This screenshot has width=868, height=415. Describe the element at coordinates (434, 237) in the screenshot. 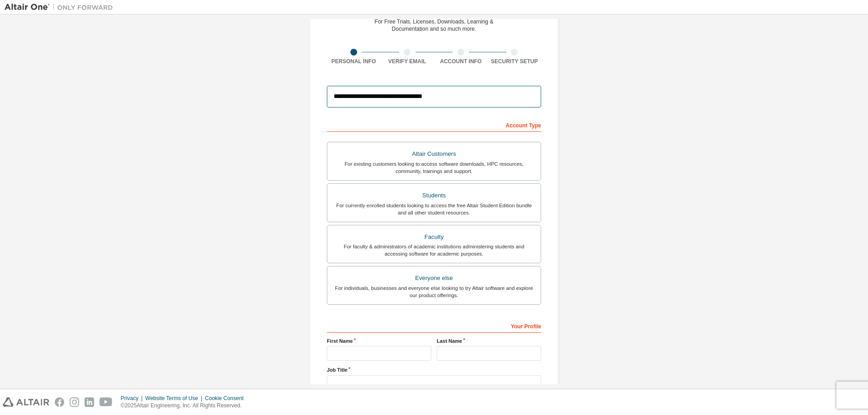

I see `div: Faculty` at that location.